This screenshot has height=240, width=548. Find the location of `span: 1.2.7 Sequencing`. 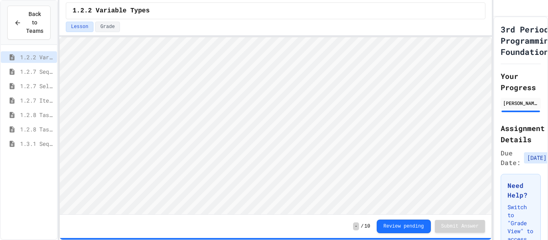

span: 1.2.7 Sequencing is located at coordinates (37, 71).